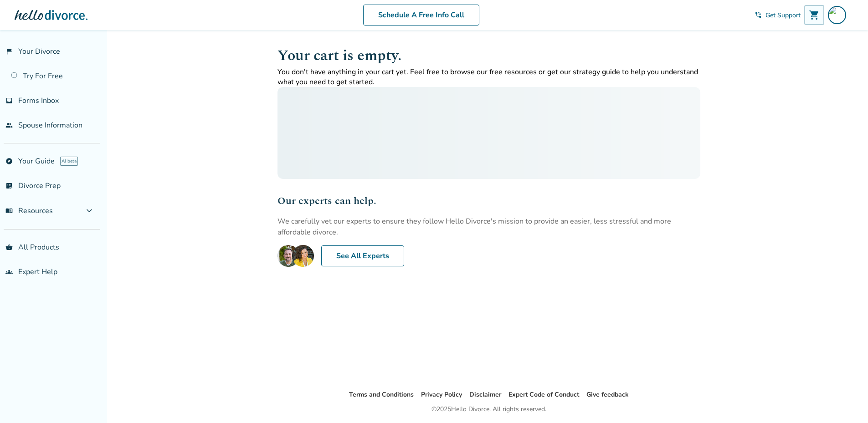  I want to click on img: E, so click(295, 256).